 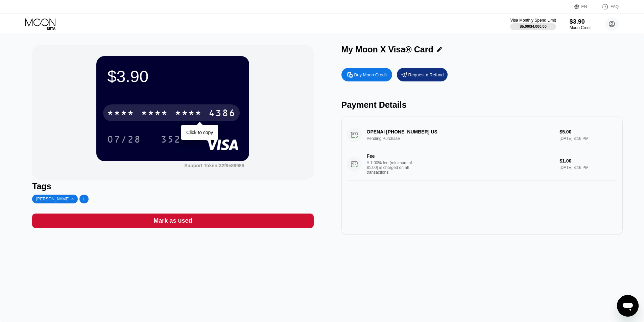 I want to click on div: Support Token:32f9e89986, so click(x=214, y=165).